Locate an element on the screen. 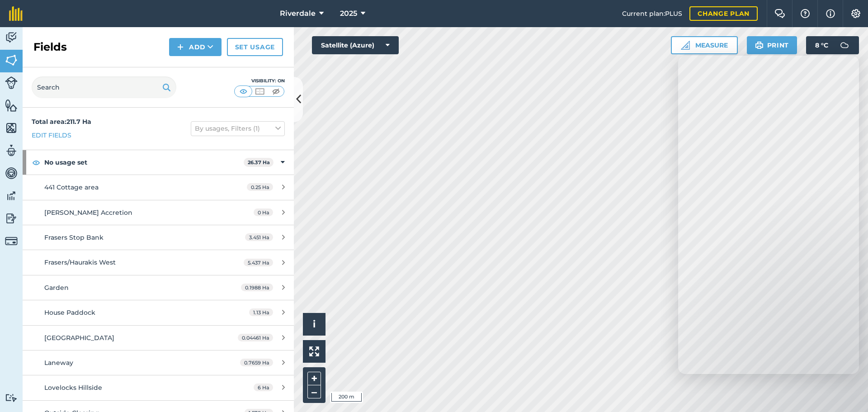  img: A question mark icon is located at coordinates (805, 14).